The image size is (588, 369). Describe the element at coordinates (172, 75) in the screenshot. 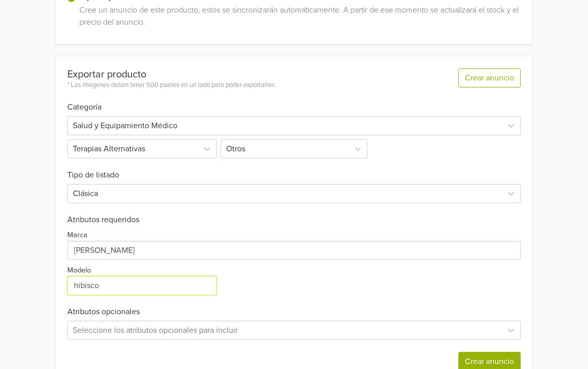

I see `div: Exportar producto` at that location.